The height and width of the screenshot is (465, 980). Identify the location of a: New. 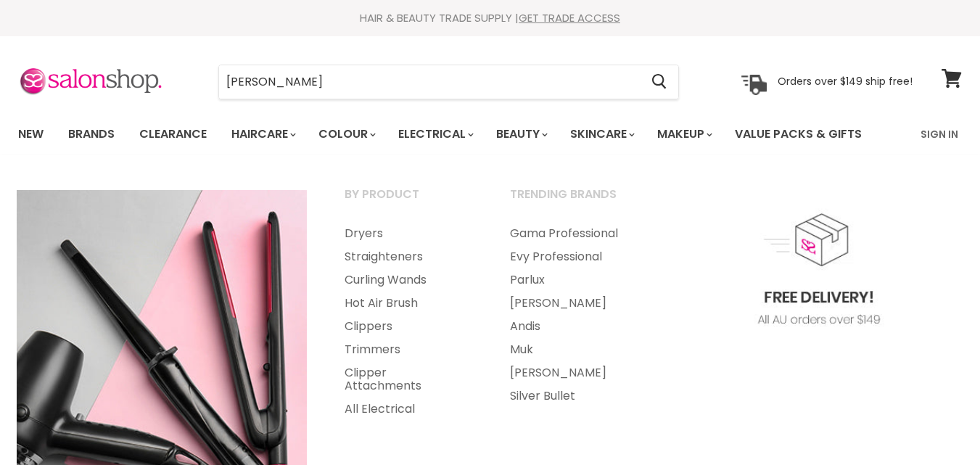
(31, 134).